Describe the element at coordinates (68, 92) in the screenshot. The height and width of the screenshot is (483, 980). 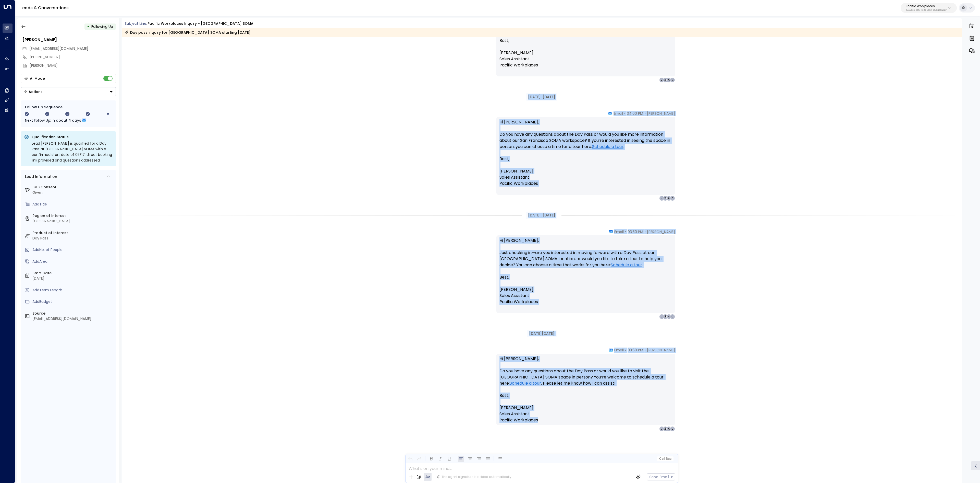
I see `button: Actions` at that location.